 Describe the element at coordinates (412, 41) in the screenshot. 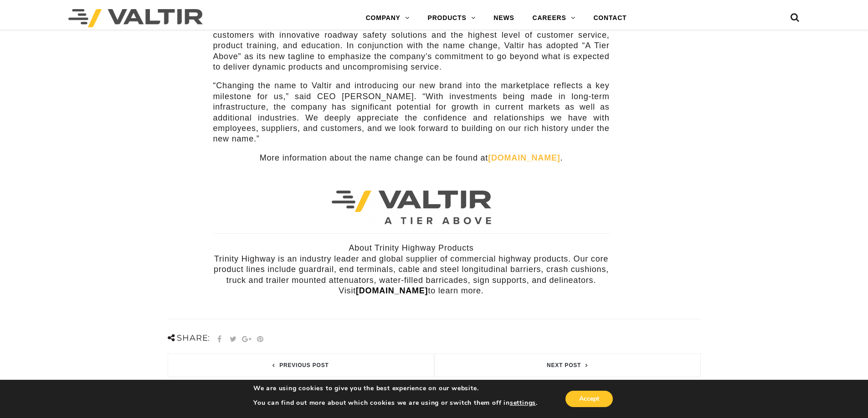

I see `p: The new name reinforces Trinity Highway’s long-time commitment to be an industry leader and globa...` at that location.